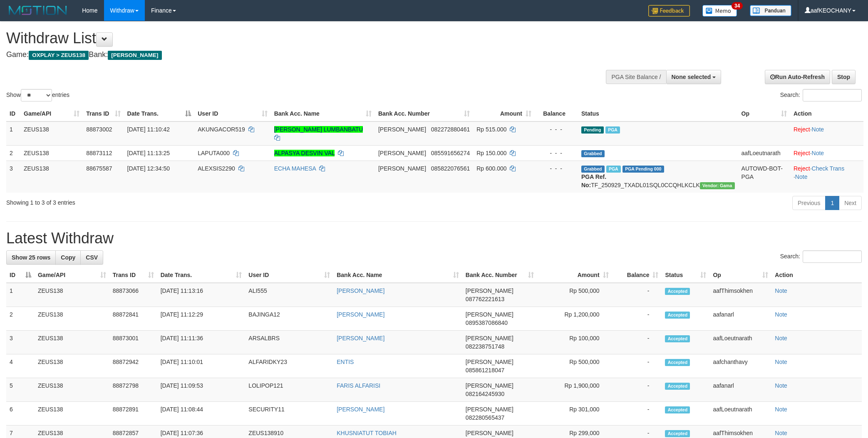 This screenshot has width=868, height=438. Describe the element at coordinates (38, 95) in the screenshot. I see `label: Show entries` at that location.